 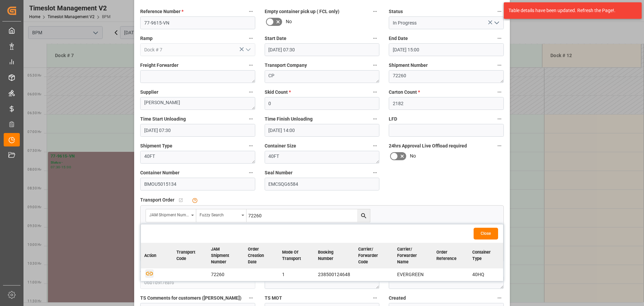 I want to click on span: End Date, so click(x=398, y=38).